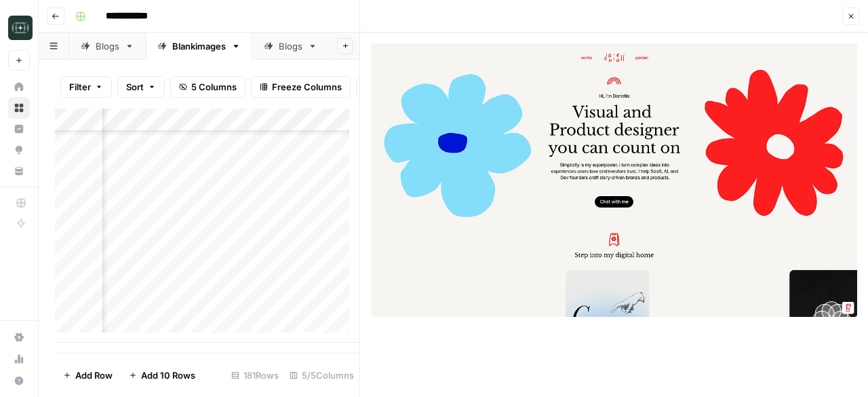 This screenshot has width=868, height=397. I want to click on span: Add 10 Rows, so click(168, 375).